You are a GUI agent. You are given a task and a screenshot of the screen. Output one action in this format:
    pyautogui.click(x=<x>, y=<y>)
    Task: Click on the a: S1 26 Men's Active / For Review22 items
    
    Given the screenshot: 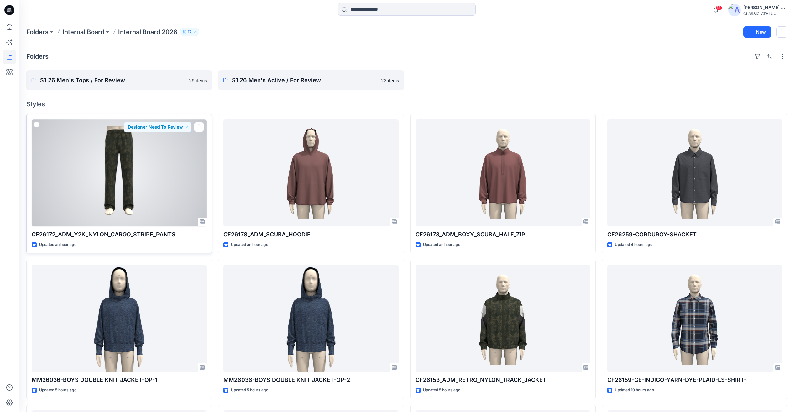 What is the action you would take?
    pyautogui.click(x=311, y=80)
    